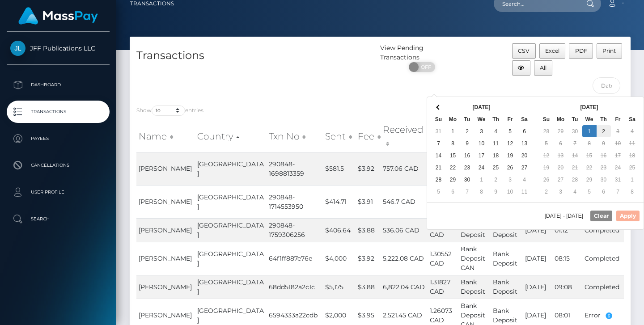 This screenshot has width=644, height=325. What do you see at coordinates (170, 110) in the screenshot?
I see `label: Show entries` at bounding box center [170, 110].